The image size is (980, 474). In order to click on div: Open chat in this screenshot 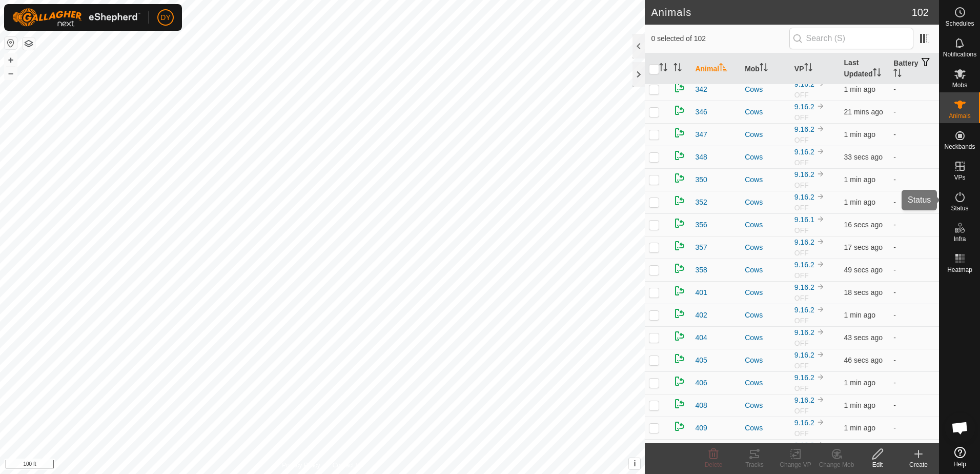, I will do `click(960, 428)`.